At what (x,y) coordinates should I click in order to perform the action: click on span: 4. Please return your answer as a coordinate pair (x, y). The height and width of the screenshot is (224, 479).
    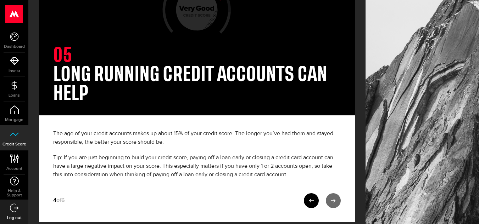
    Looking at the image, I should click on (55, 201).